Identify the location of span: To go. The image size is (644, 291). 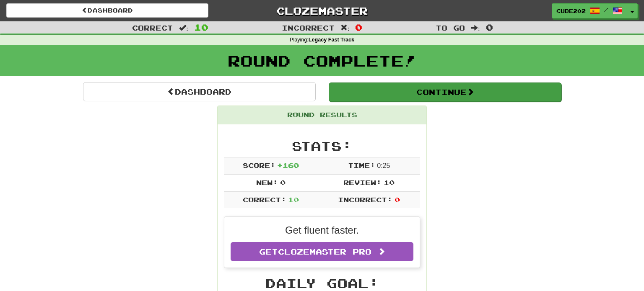
(450, 28).